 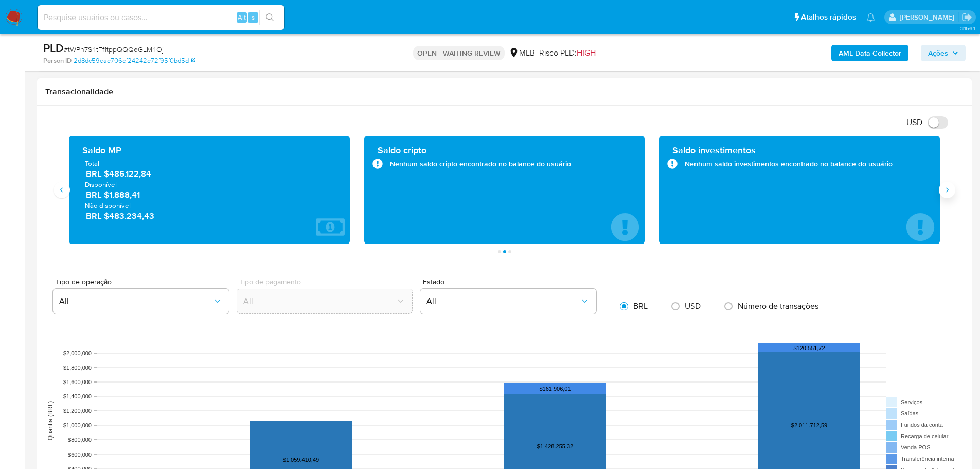 I want to click on p: lucas.portella@mercadolivre.com, so click(x=928, y=17).